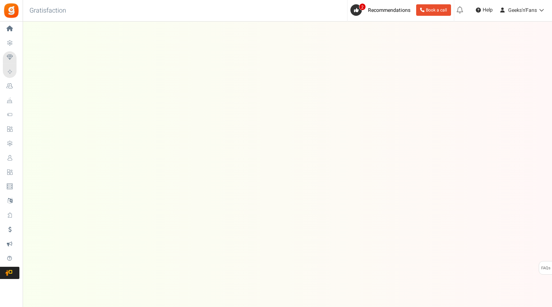 This screenshot has width=552, height=307. What do you see at coordinates (11, 10) in the screenshot?
I see `img: Gratisfaction` at bounding box center [11, 10].